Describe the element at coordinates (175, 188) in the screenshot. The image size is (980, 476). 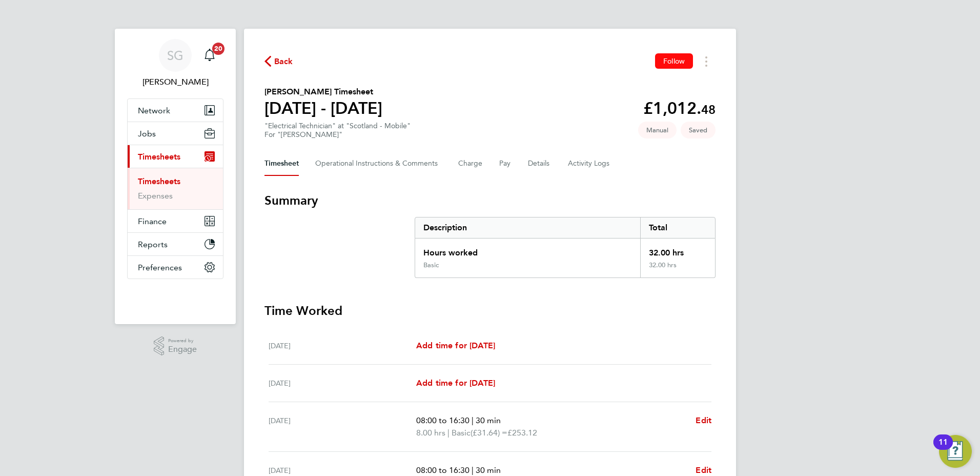
I see `div: Timesheets` at that location.